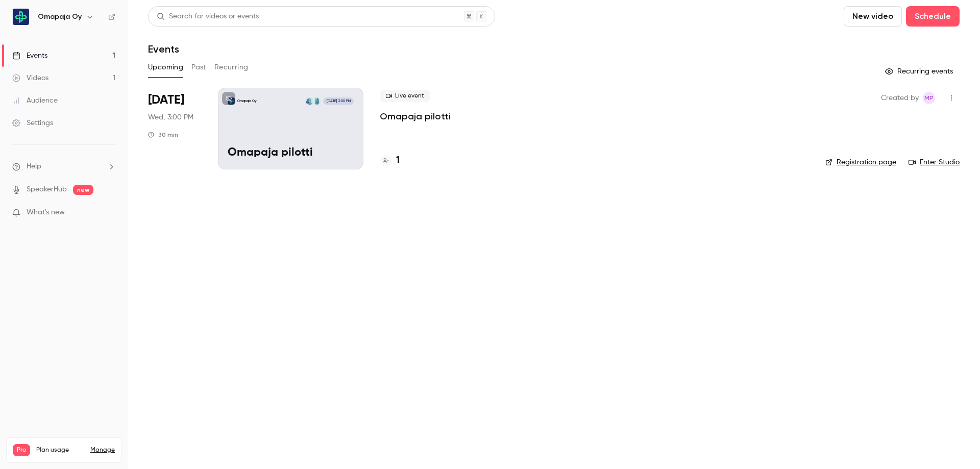 The height and width of the screenshot is (469, 980). Describe the element at coordinates (933, 17) in the screenshot. I see `button: Schedule` at that location.